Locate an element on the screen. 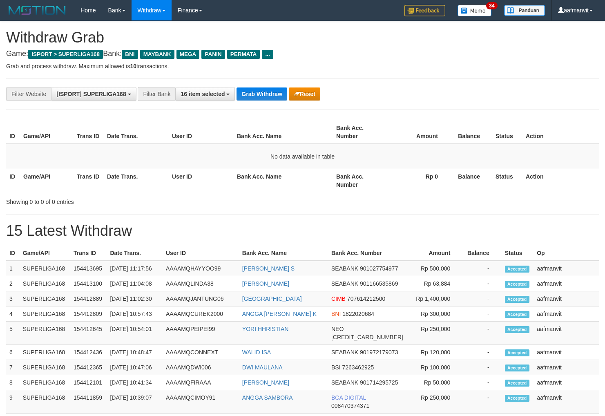  img: MOTION_logo.png is located at coordinates (37, 10).